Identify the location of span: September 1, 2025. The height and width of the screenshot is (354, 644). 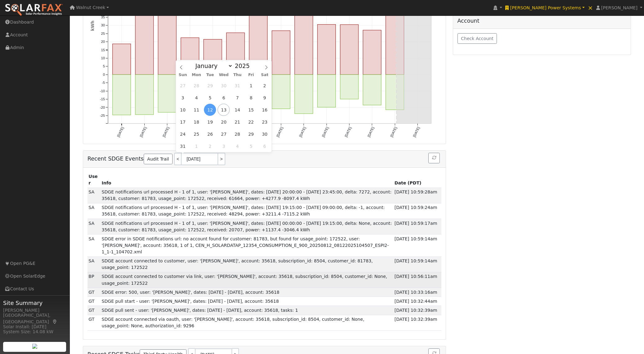
(196, 146).